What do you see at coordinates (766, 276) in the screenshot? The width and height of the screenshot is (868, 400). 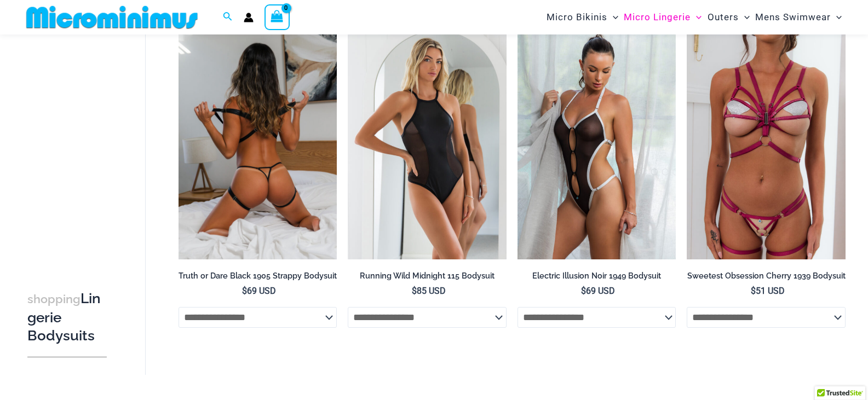 I see `h2: Sweetest Obsession Cherry 1939 Bodysuit` at bounding box center [766, 276].